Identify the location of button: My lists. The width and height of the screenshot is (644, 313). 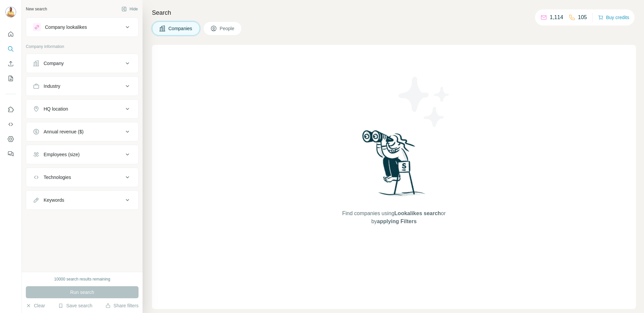
(10, 78).